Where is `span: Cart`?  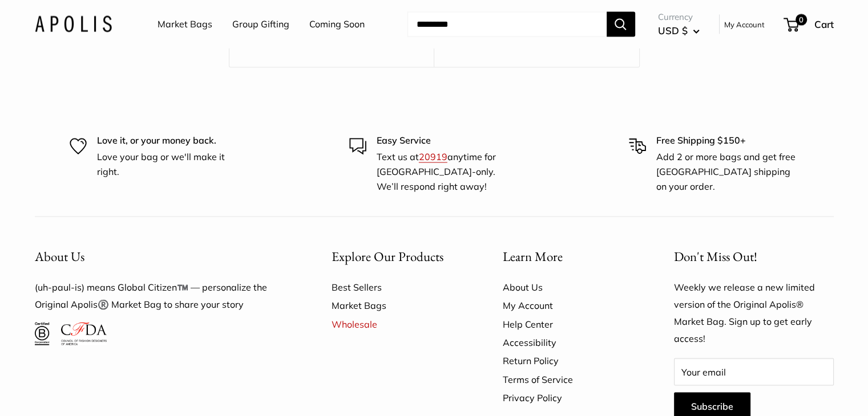
span: Cart is located at coordinates (824, 23).